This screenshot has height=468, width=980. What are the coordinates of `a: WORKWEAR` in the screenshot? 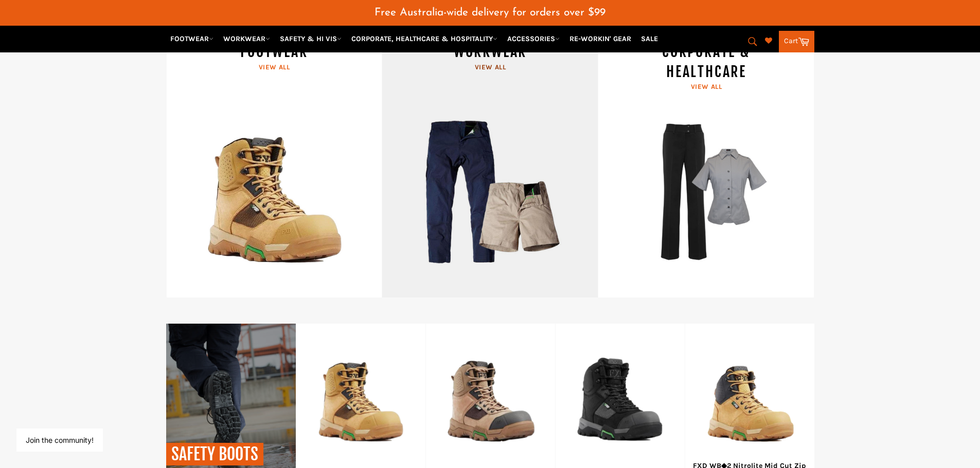 It's located at (246, 39).